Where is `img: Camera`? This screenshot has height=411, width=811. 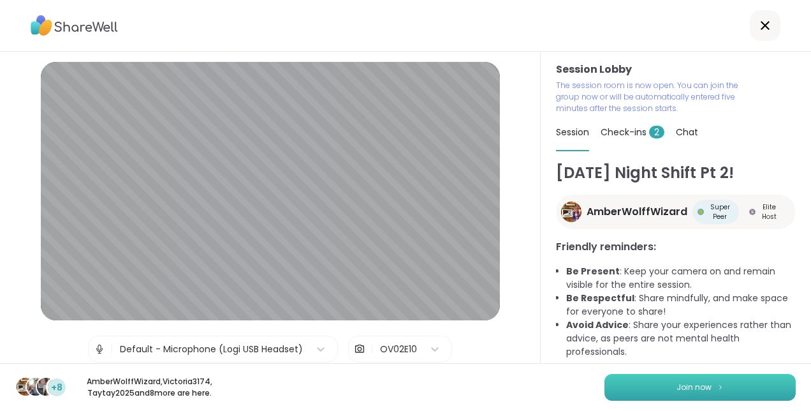
img: Camera is located at coordinates (360, 349).